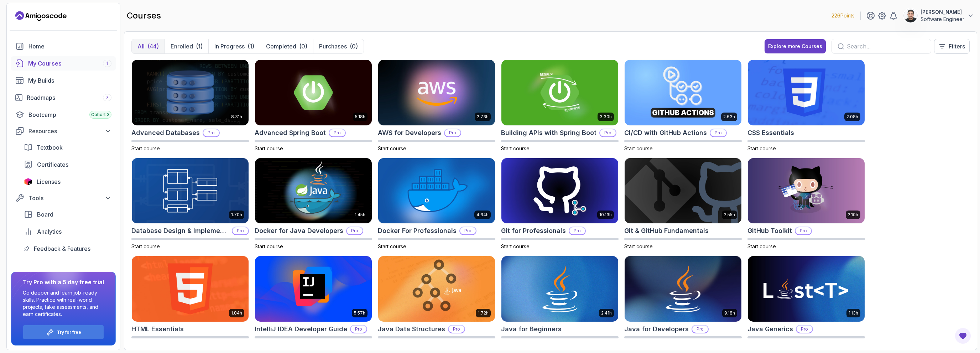 The height and width of the screenshot is (353, 980). I want to click on a: textbook, so click(67, 147).